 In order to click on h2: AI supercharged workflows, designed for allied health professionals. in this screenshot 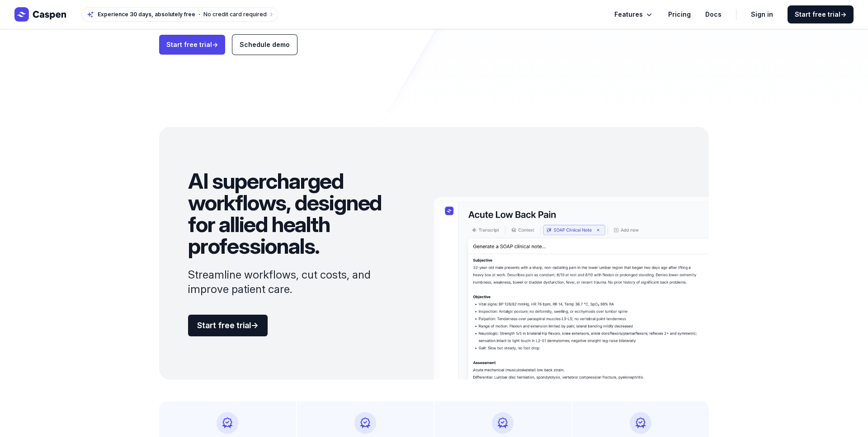, I will do `click(296, 214)`.